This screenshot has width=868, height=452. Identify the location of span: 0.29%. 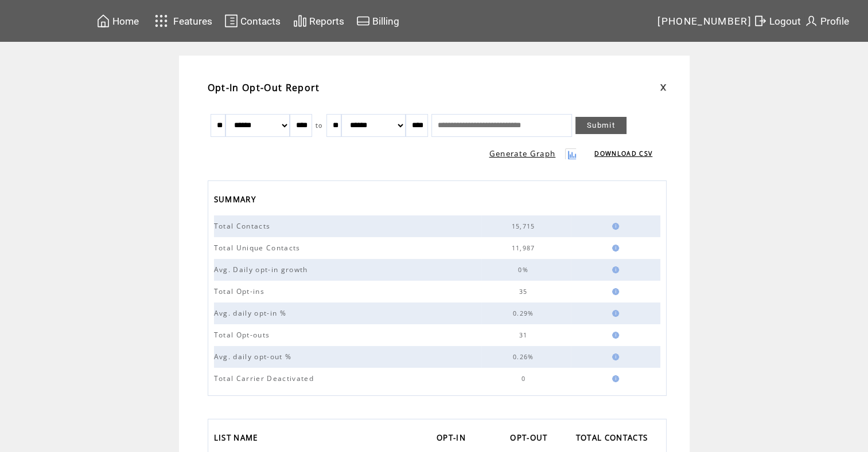
(525, 314).